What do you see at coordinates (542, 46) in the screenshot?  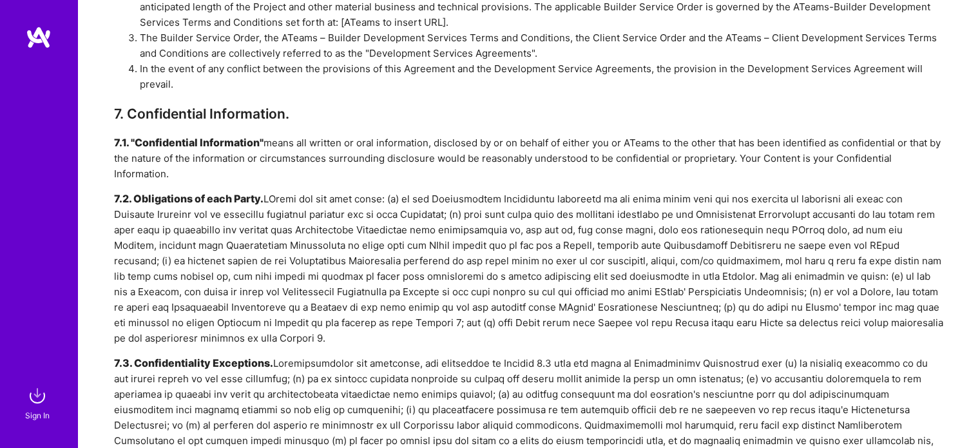 I see `li: The Builder Service Order, the ATeams – Builder Development Services Terms and Conditions, the Cl...` at bounding box center [542, 46].